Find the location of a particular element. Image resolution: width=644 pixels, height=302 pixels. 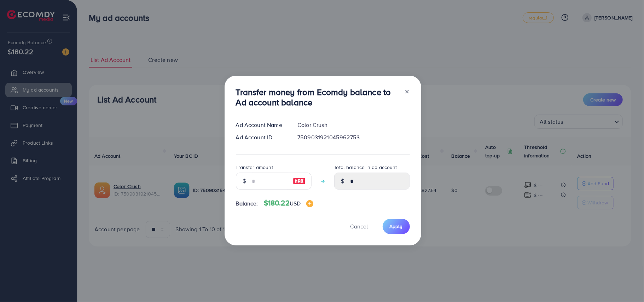

h4: $180.22 is located at coordinates (288, 203).